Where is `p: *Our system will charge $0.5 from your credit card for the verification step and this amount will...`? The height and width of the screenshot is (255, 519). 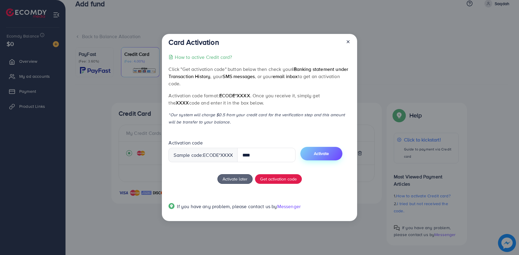 p: *Our system will charge $0.5 from your credit card for the verification step and this amount will... is located at coordinates (259, 118).